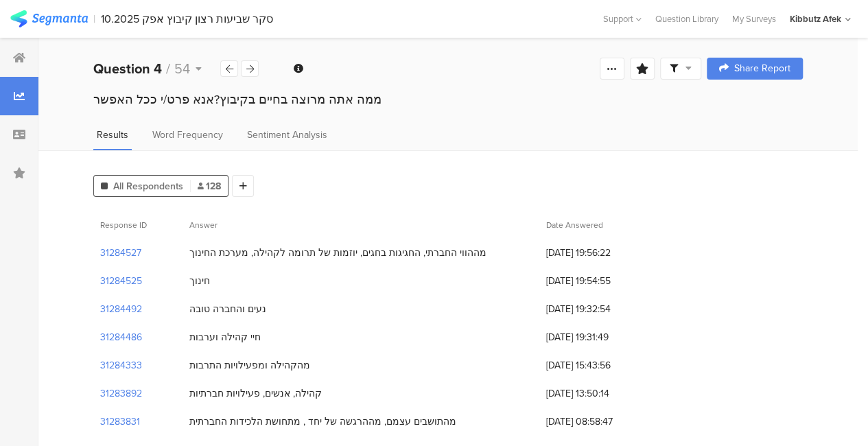 This screenshot has height=446, width=868. I want to click on div: מהתושבים עצמם, מההרגשה של יחד , מתחושת הלכידות החברתית, so click(322, 421).